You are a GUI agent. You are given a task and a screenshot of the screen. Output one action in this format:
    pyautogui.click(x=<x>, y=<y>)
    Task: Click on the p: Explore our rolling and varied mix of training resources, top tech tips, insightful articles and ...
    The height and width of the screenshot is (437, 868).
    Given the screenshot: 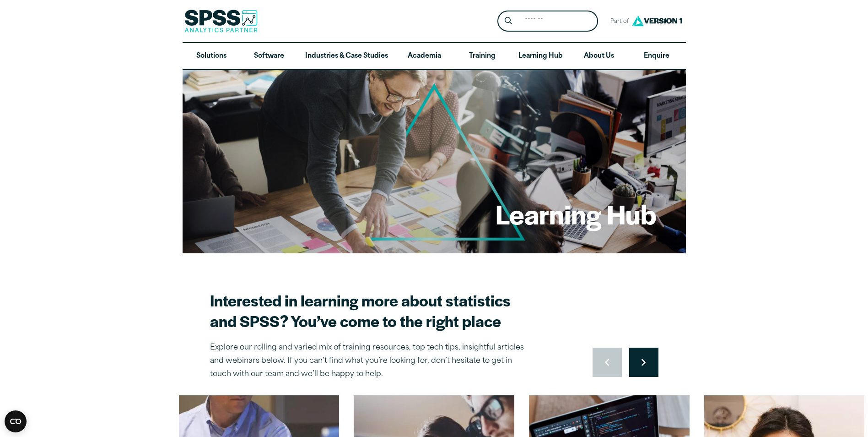 What is the action you would take?
    pyautogui.click(x=370, y=361)
    